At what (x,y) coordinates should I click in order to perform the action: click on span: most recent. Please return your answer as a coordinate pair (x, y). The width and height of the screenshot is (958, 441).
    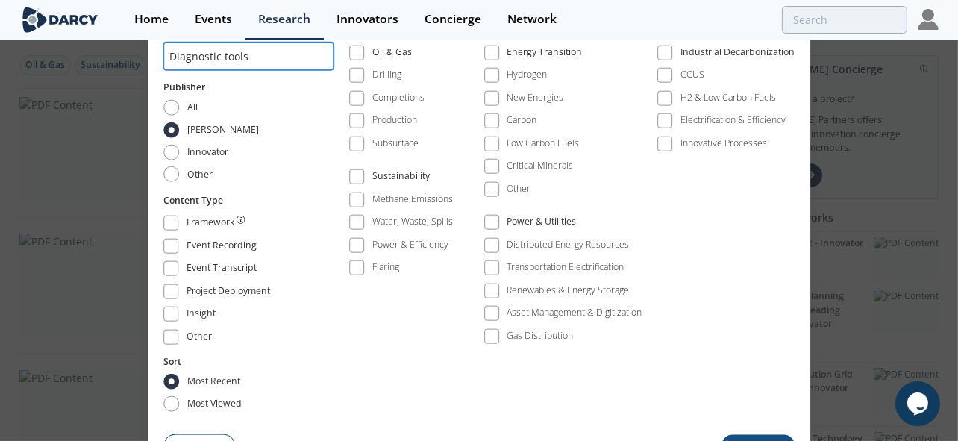
    Looking at the image, I should click on (213, 381).